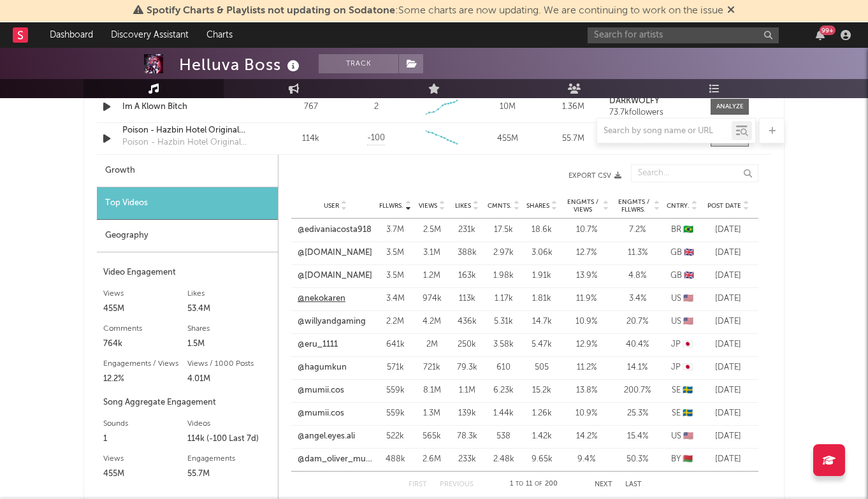 The image size is (868, 499). I want to click on input: Search for artists, so click(683, 35).